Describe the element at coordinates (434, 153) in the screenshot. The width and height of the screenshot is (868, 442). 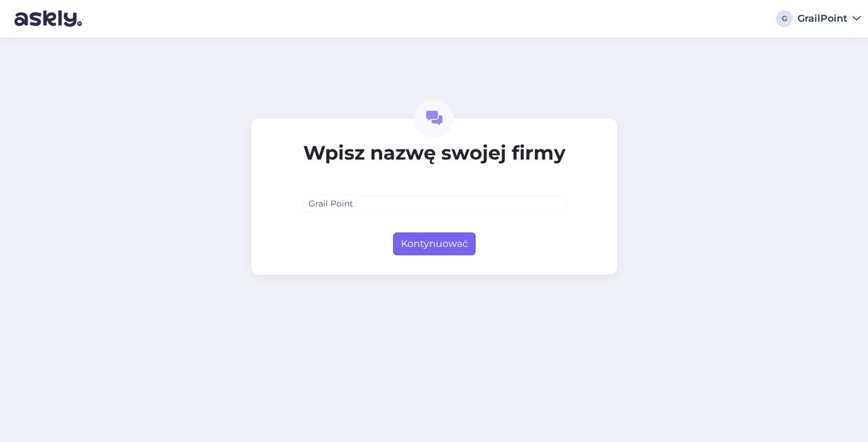
I see `h2: Wpisz nazwę swojej firmy` at that location.